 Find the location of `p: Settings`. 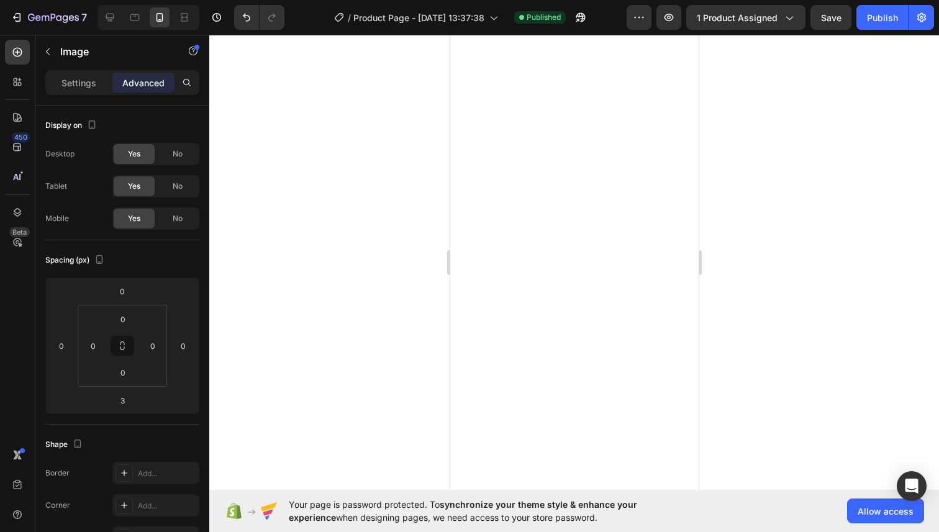

p: Settings is located at coordinates (79, 83).